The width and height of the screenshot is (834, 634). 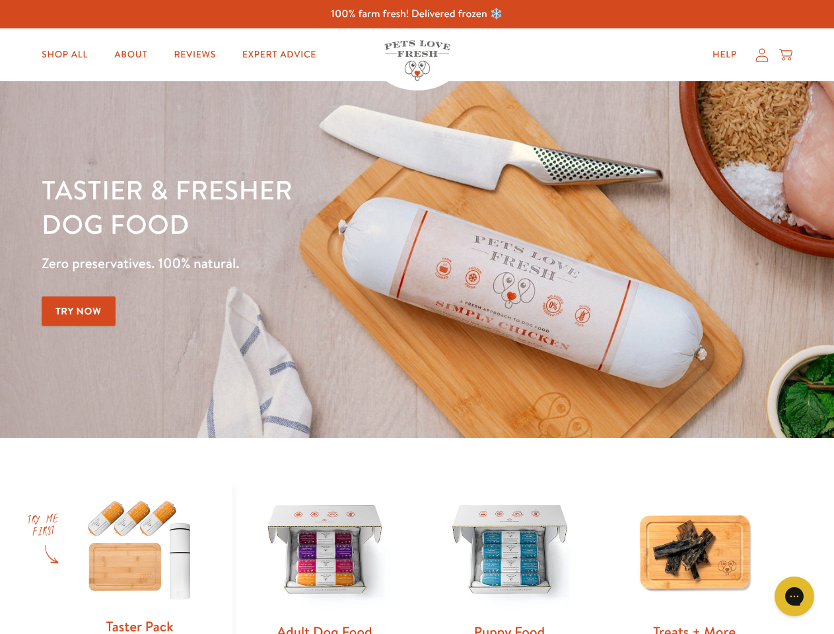 What do you see at coordinates (724, 55) in the screenshot?
I see `a: Help` at bounding box center [724, 55].